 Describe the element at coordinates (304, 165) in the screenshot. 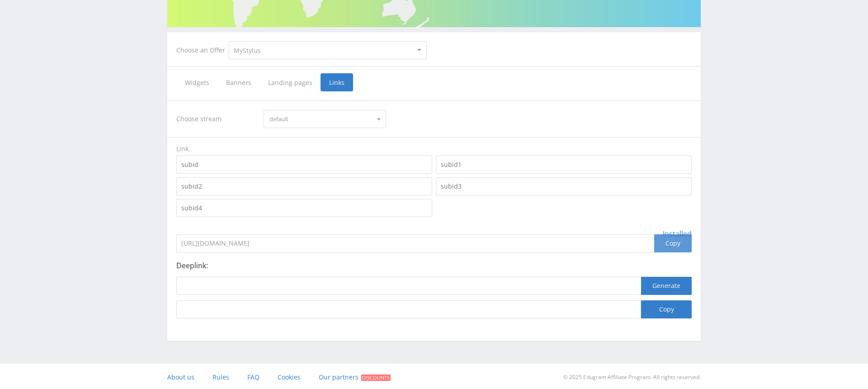

I see `input: subid` at that location.